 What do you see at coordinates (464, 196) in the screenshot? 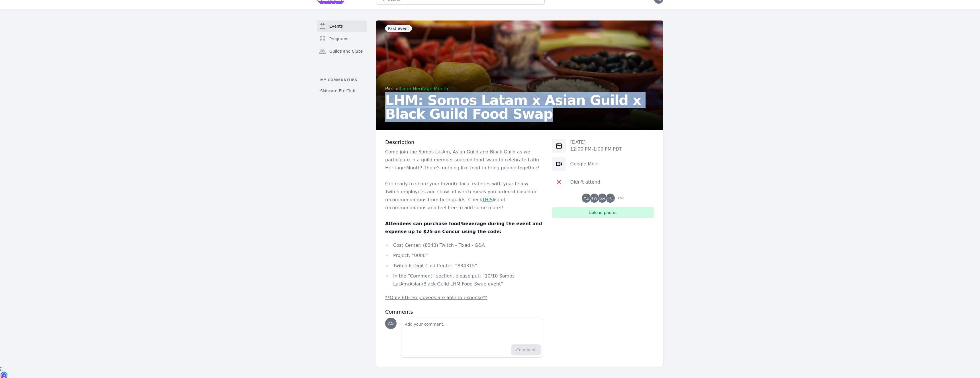
I see `p: Get ready to share your favorite local eateries with your fellow Twitch employees and show off wh...` at bounding box center [464, 196].